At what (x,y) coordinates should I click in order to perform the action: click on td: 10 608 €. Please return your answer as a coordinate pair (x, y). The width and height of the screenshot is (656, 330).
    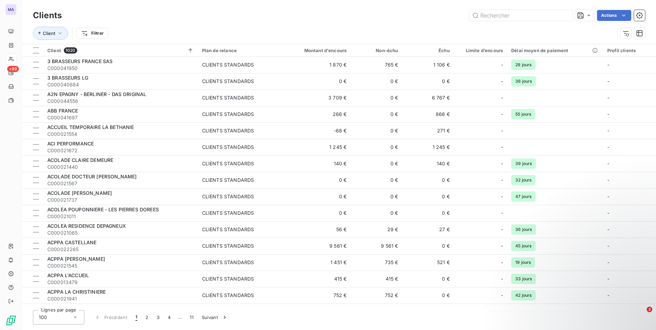
    Looking at the image, I should click on (316, 312).